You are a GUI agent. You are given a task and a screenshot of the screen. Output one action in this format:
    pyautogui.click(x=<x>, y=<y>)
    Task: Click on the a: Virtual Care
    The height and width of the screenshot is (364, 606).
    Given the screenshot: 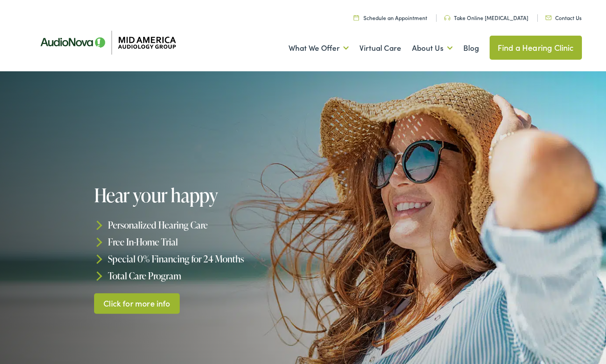 What is the action you would take?
    pyautogui.click(x=381, y=48)
    